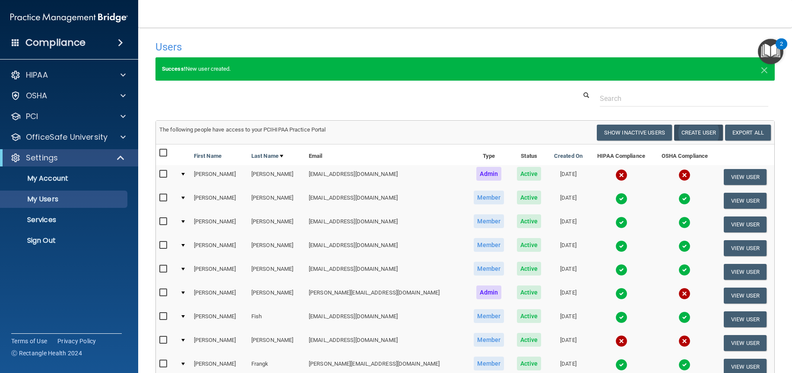 This screenshot has height=373, width=792. I want to click on a: Export All, so click(748, 133).